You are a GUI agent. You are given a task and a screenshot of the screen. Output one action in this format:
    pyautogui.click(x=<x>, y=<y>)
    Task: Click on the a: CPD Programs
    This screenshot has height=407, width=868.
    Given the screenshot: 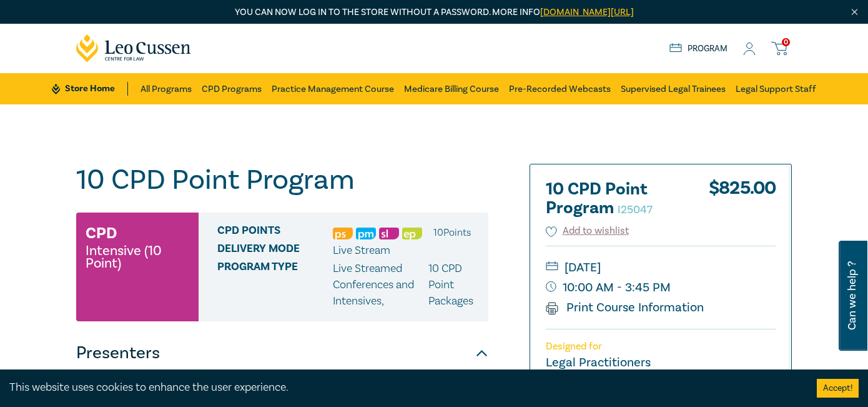 What is the action you would take?
    pyautogui.click(x=231, y=89)
    